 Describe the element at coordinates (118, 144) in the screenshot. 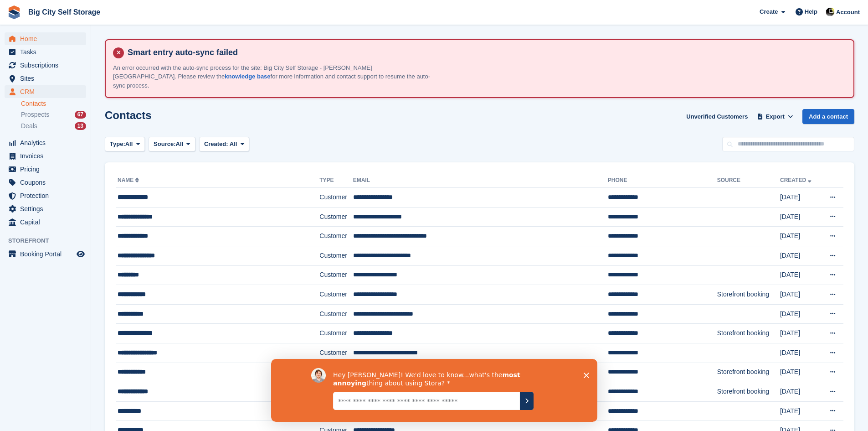

I see `span: Type:` at that location.